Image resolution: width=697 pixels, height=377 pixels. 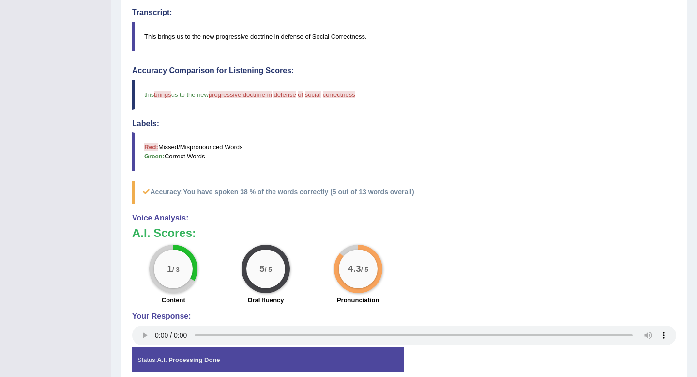 I want to click on label: Content, so click(x=173, y=300).